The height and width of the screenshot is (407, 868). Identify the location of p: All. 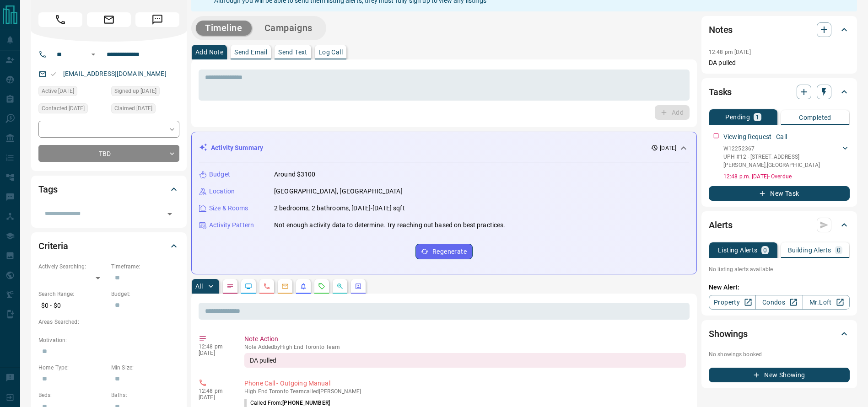
(199, 286).